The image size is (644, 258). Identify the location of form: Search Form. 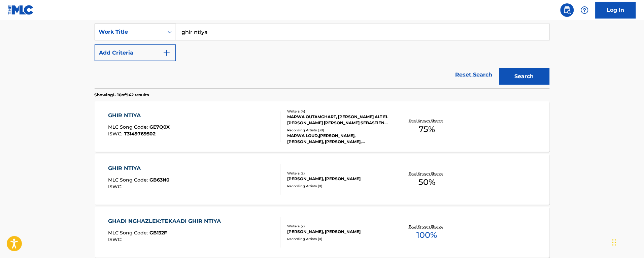
(322, 56).